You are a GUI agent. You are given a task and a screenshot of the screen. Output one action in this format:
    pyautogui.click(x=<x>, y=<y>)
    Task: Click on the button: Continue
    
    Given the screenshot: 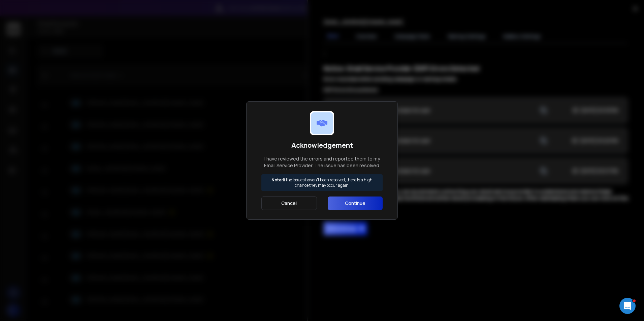 What is the action you would take?
    pyautogui.click(x=355, y=203)
    